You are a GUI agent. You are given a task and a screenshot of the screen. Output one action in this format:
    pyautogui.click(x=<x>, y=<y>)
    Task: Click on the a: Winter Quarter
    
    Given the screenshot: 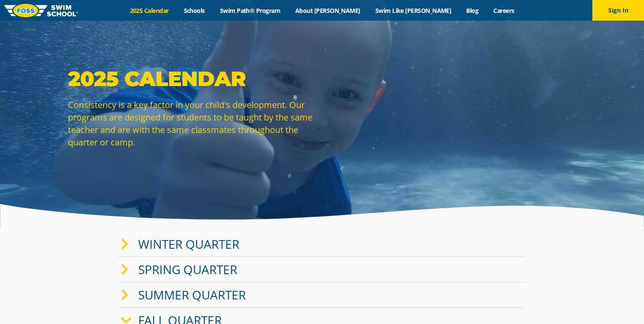 What is the action you would take?
    pyautogui.click(x=188, y=244)
    